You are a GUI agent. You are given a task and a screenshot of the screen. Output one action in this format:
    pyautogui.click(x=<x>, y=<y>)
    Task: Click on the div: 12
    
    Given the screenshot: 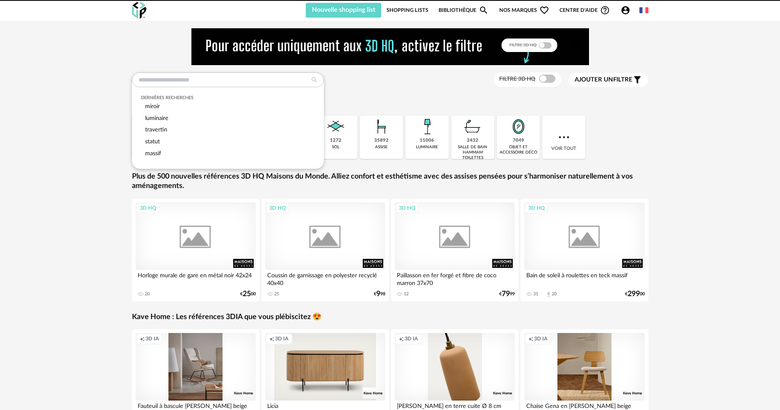 What is the action you would take?
    pyautogui.click(x=406, y=294)
    